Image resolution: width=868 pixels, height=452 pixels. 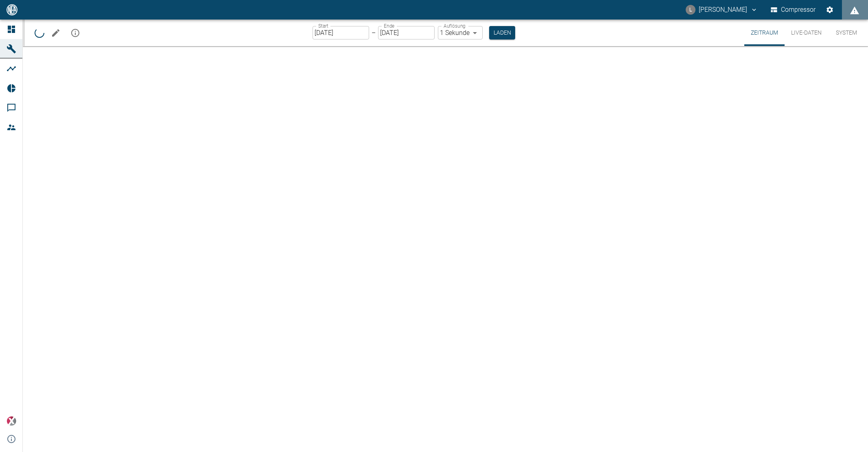 What do you see at coordinates (12, 421) in the screenshot?
I see `img: Xplore Logo` at bounding box center [12, 421].